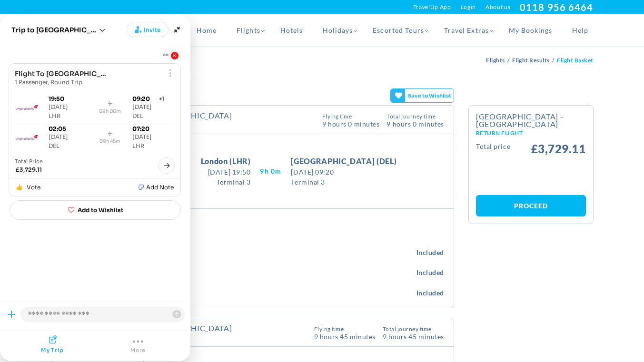 Image resolution: width=644 pixels, height=362 pixels. I want to click on p: 55 x 35 x 25 cm, so click(244, 274).